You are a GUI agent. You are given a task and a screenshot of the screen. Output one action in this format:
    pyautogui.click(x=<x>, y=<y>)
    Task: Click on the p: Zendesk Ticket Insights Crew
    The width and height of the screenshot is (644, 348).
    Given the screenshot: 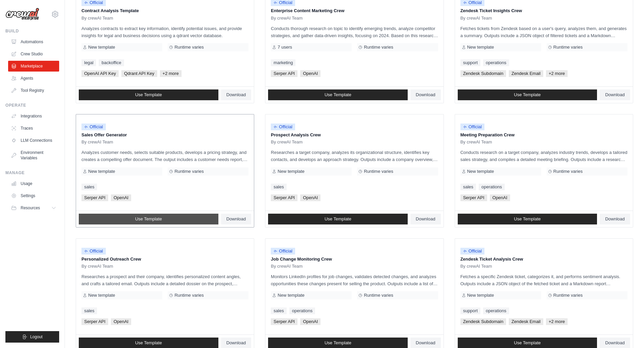 What is the action you would take?
    pyautogui.click(x=544, y=11)
    